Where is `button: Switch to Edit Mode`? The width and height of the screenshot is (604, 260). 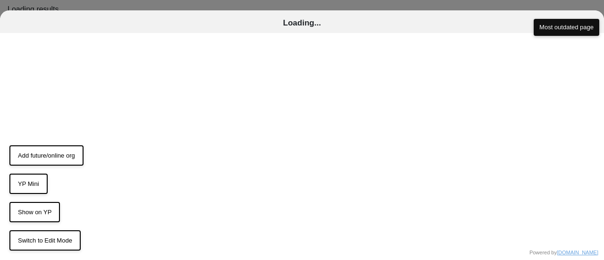 button: Switch to Edit Mode is located at coordinates (45, 241).